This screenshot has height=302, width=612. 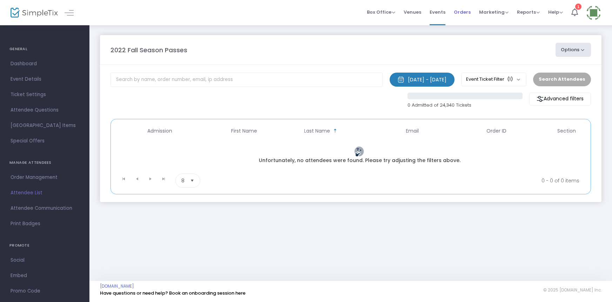 What do you see at coordinates (413, 12) in the screenshot?
I see `span: Venues` at bounding box center [413, 12].